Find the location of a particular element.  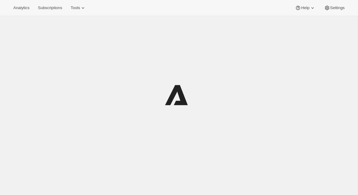

button: Subscriptions is located at coordinates (50, 8).